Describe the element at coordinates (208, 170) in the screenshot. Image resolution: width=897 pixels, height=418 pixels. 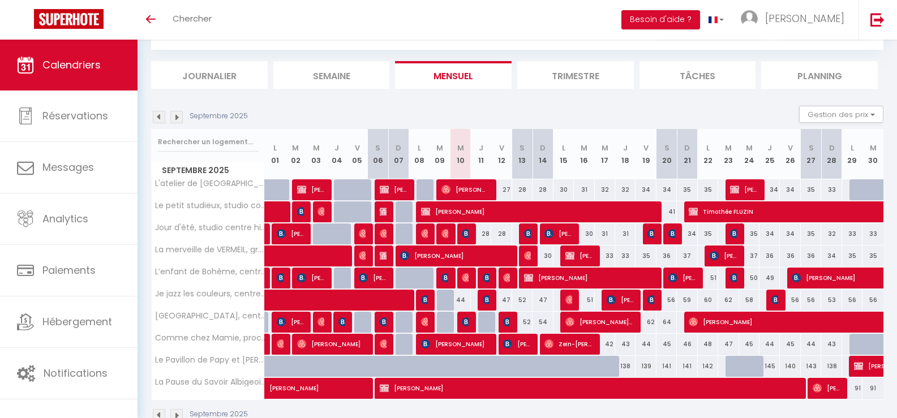
I see `span: Septembre 2025` at that location.